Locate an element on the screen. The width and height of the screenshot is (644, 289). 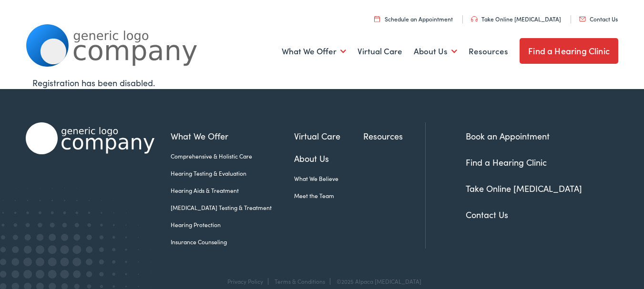
a: Meet the Team is located at coordinates (328, 196).